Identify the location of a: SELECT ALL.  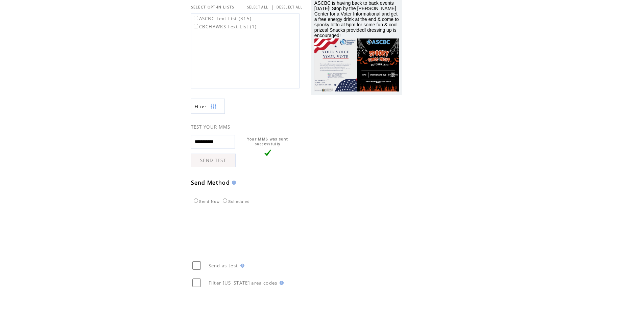
(257, 7).